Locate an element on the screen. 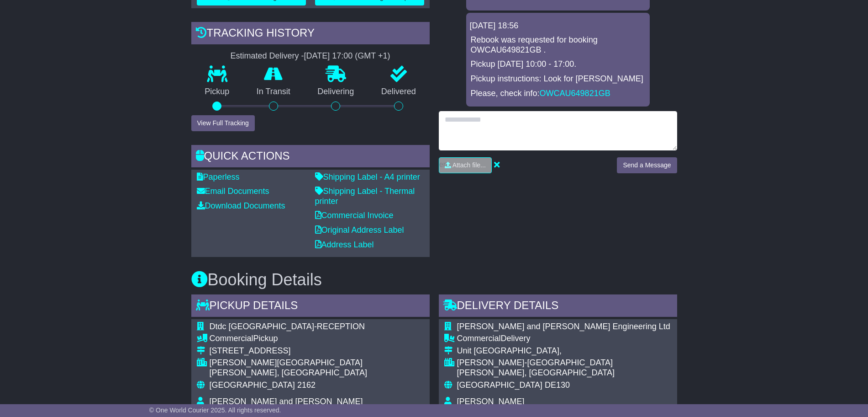 This screenshot has width=868, height=417. p: Delivered is located at coordinates (399, 92).